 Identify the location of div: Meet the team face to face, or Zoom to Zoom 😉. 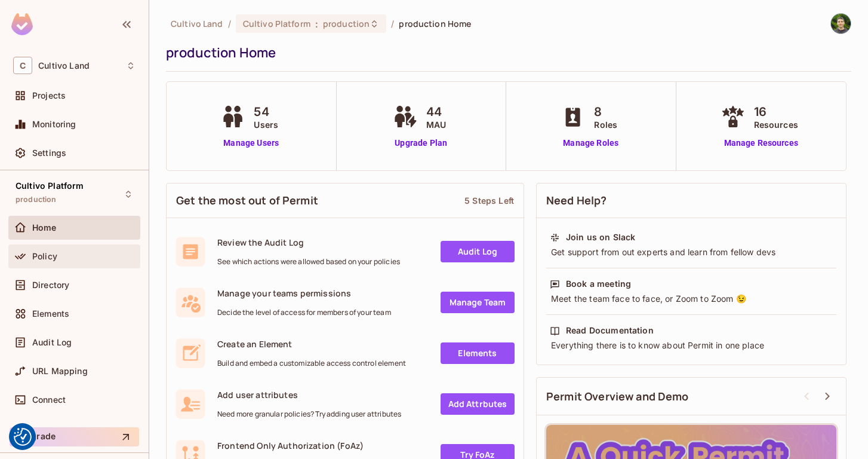
(691, 298).